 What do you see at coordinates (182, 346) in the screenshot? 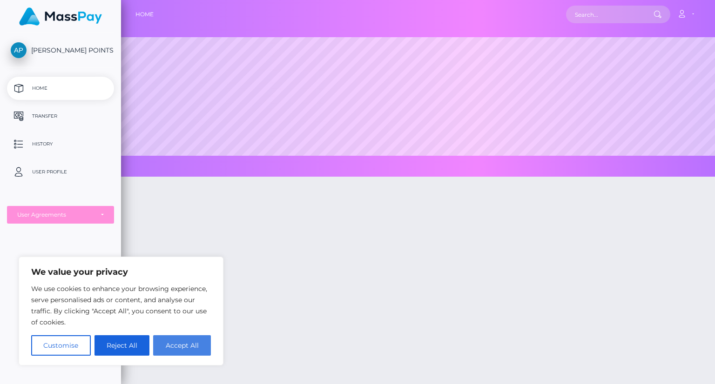
I see `button: Accept All` at bounding box center [182, 346].